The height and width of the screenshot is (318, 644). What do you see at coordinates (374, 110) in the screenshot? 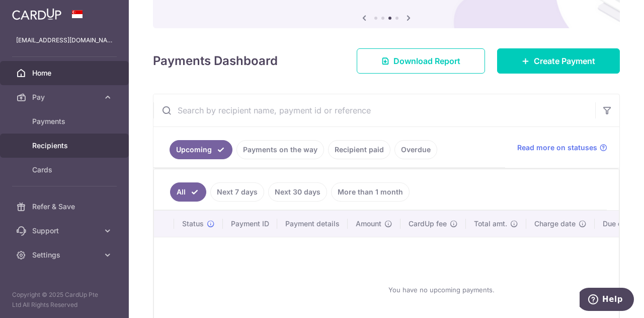
I see `input: Search by recipient name, payment id or reference` at bounding box center [374, 110].